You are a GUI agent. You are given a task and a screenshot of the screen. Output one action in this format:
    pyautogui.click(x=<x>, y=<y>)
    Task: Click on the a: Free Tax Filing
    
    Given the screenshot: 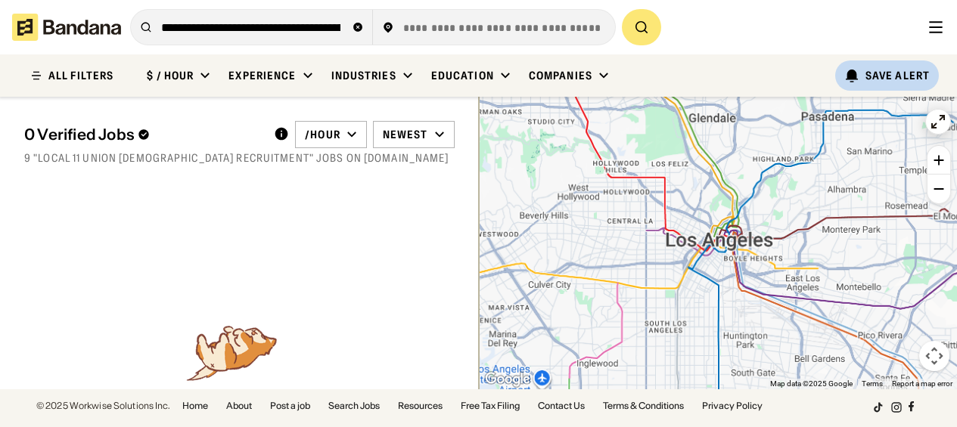 What is the action you would take?
    pyautogui.click(x=490, y=406)
    